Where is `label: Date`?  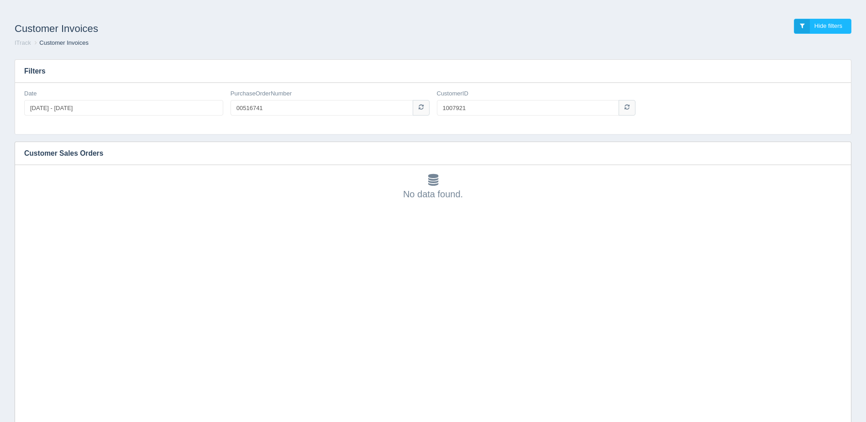
label: Date is located at coordinates (30, 94).